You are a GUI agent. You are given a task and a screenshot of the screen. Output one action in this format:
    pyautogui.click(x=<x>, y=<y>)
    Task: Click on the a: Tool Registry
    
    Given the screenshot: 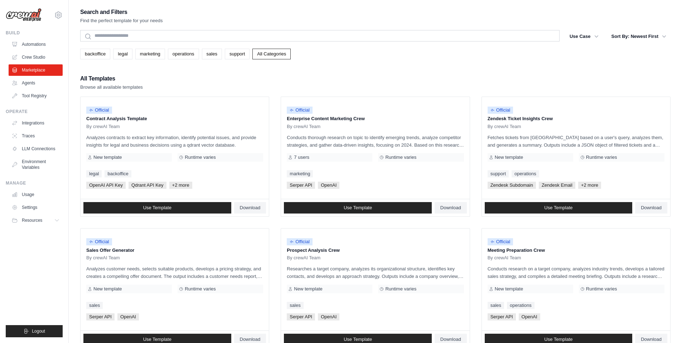 What is the action you would take?
    pyautogui.click(x=35, y=96)
    